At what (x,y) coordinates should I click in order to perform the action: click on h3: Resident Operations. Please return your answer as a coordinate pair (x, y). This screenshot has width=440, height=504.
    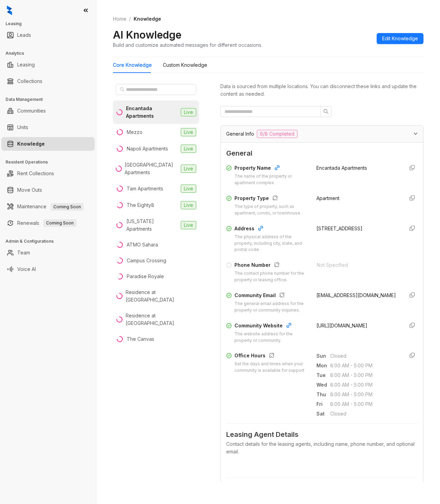
    Looking at the image, I should click on (51, 162).